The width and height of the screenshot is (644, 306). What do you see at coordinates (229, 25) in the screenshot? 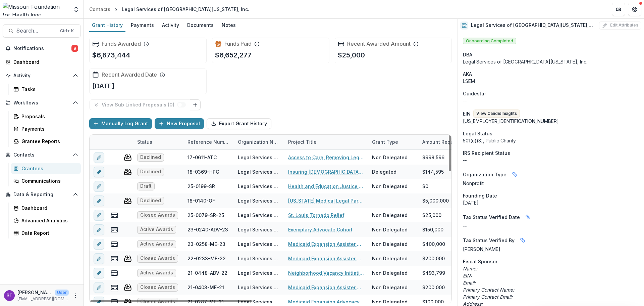
I see `div: Notes` at bounding box center [229, 25].